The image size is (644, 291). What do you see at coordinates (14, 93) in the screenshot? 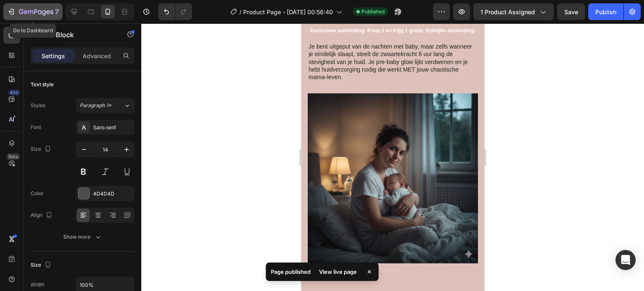
I see `div: 450` at bounding box center [14, 93].